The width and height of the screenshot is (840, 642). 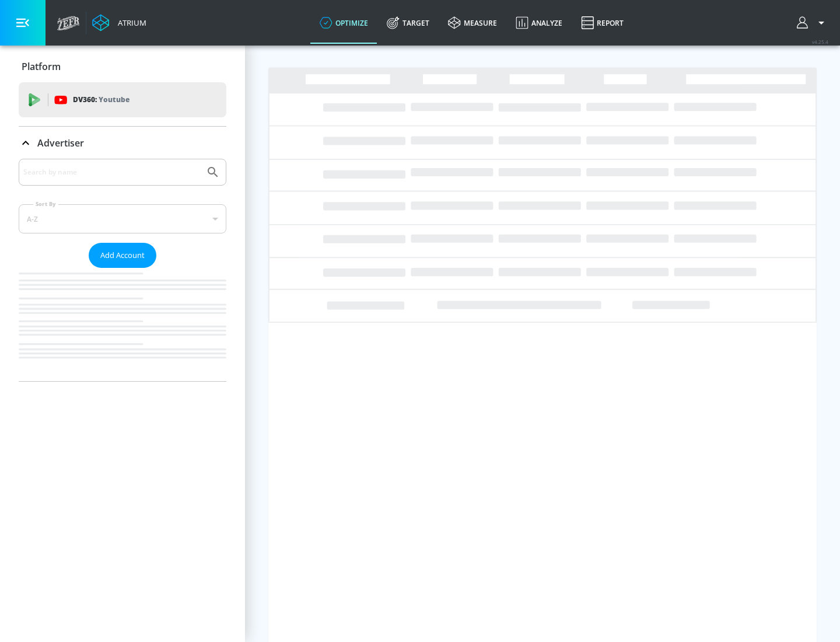 I want to click on a: measure, so click(x=473, y=23).